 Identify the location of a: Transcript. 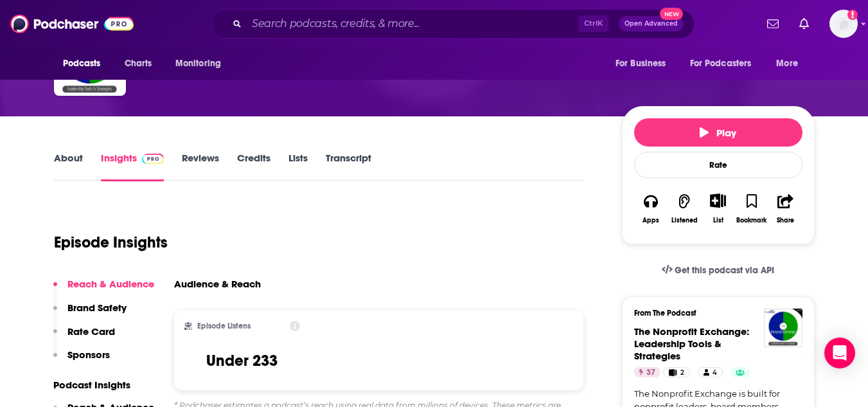
(348, 167).